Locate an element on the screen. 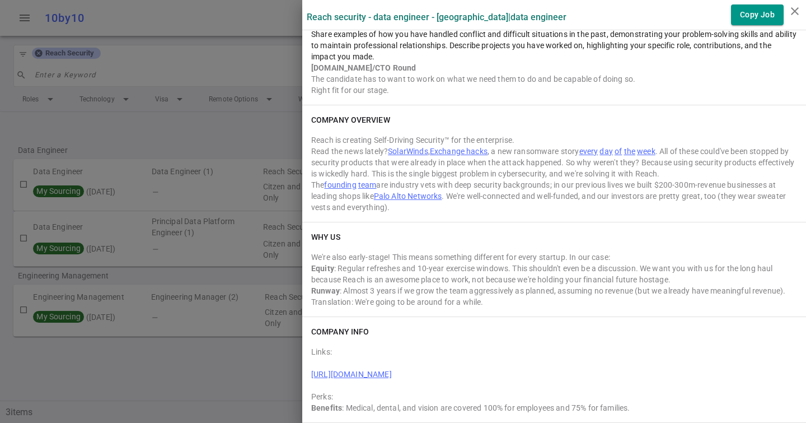  div: The candidate has to want to work on what we need them to do and be capable of doing so. is located at coordinates (554, 79).